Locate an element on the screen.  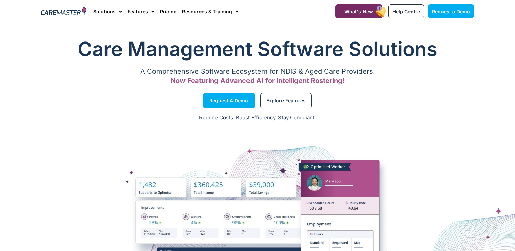
a: Explore Features is located at coordinates (286, 101).